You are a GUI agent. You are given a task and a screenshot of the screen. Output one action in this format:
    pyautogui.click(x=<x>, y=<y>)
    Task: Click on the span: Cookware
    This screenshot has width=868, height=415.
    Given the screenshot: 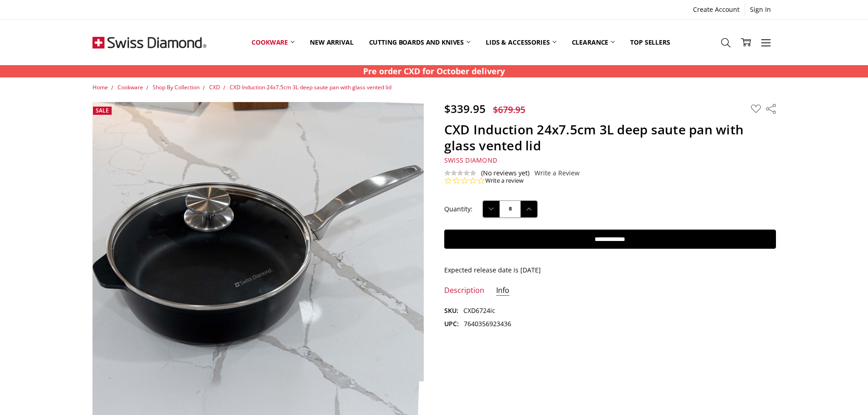 What is the action you would take?
    pyautogui.click(x=130, y=87)
    